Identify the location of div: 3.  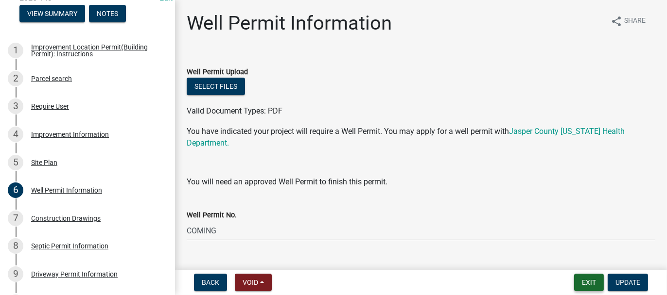
(16, 106).